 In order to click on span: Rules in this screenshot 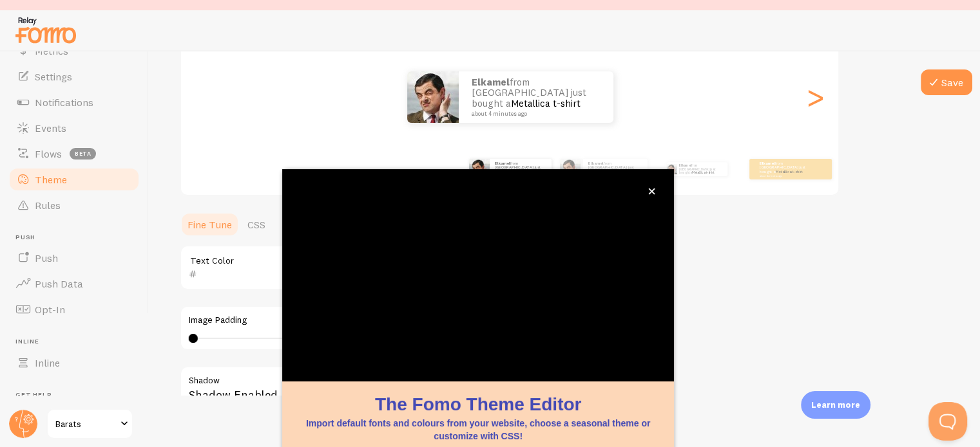, I will do `click(48, 205)`.